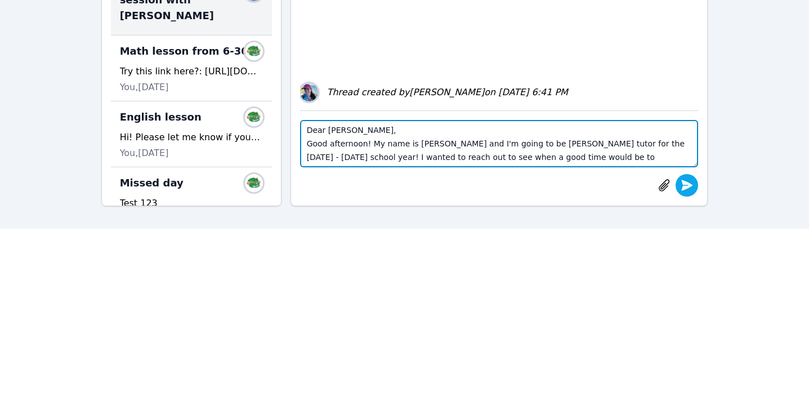 The height and width of the screenshot is (414, 809). I want to click on span: Missed day, so click(151, 183).